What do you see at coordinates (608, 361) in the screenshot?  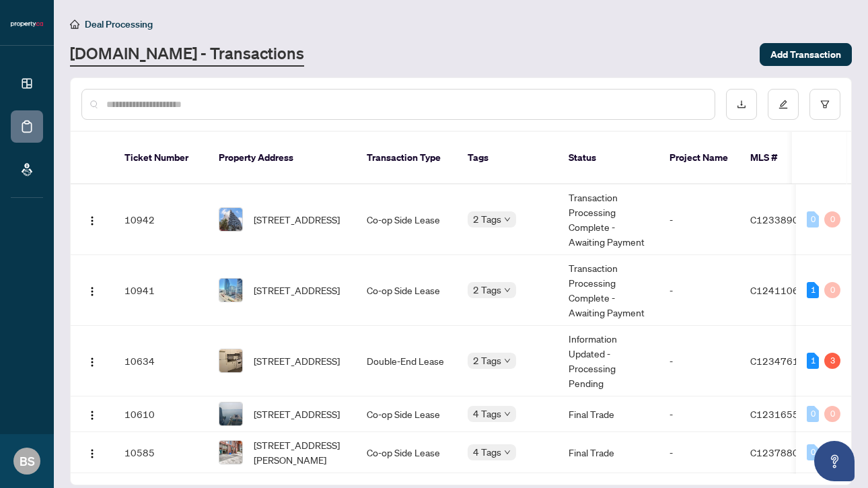 I see `td: Information Updated - Processing Pending` at bounding box center [608, 361].